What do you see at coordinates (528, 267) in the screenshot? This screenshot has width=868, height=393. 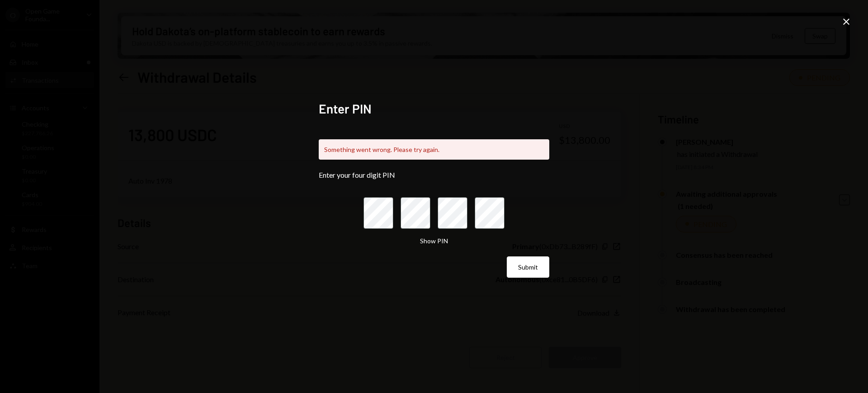 I see `button: Submit` at bounding box center [528, 267].